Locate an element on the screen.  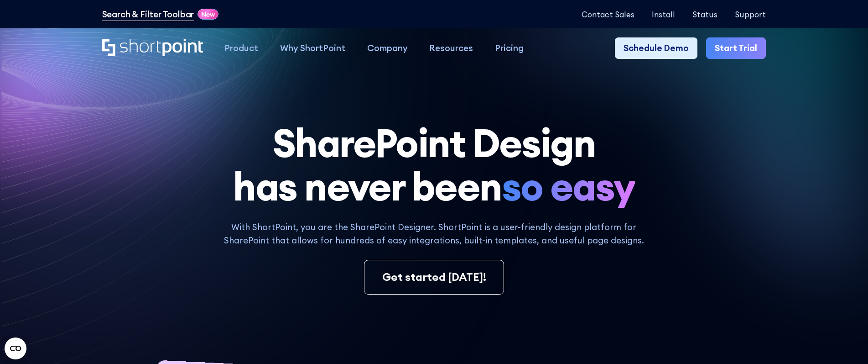
p: Support is located at coordinates (751, 14).